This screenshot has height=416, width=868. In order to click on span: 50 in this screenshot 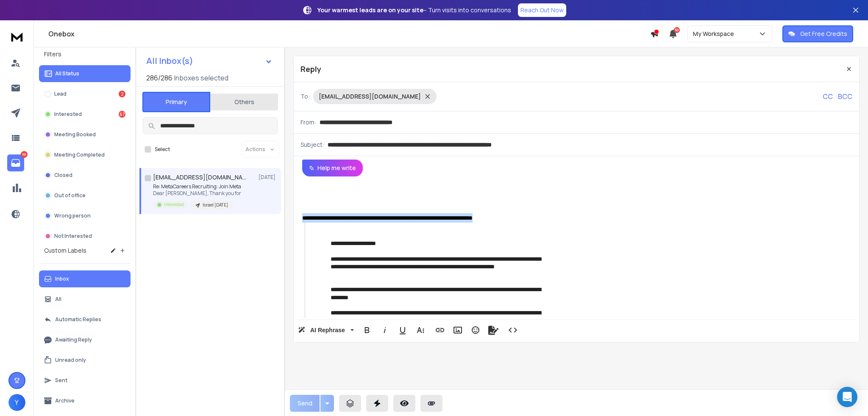, I will do `click(677, 30)`.